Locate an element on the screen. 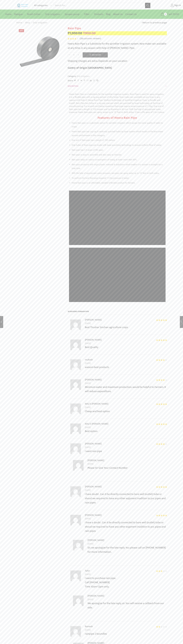 The width and height of the screenshot is (183, 644). p: Best Quality is located at coordinates (126, 347).